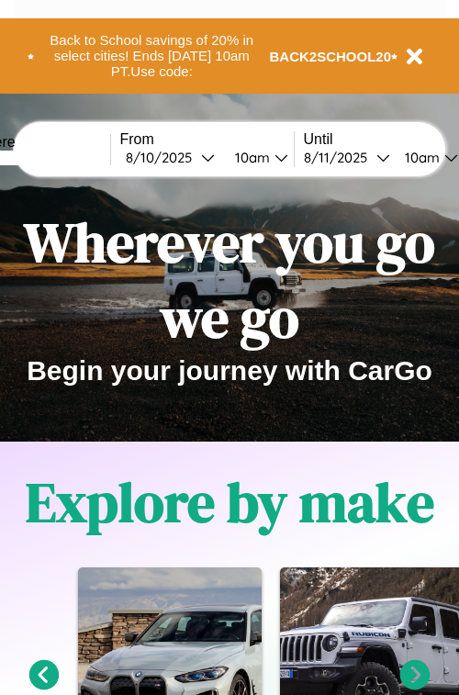 The height and width of the screenshot is (695, 459). I want to click on div: 8 / 10 / 2025, so click(163, 157).